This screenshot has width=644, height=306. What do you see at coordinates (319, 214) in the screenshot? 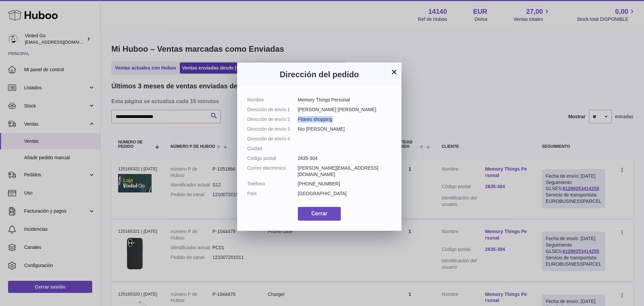
I see `button: Cerrar` at bounding box center [319, 214].